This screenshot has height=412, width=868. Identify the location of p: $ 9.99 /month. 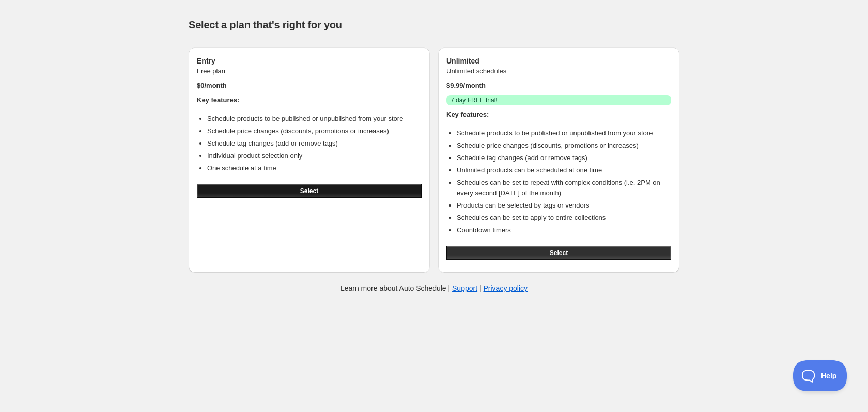
(559, 86).